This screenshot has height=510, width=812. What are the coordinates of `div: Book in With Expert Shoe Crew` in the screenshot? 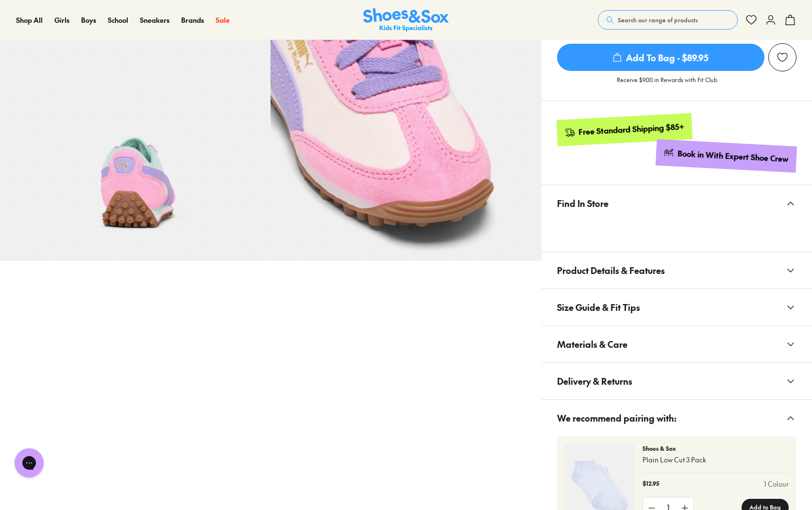 It's located at (733, 157).